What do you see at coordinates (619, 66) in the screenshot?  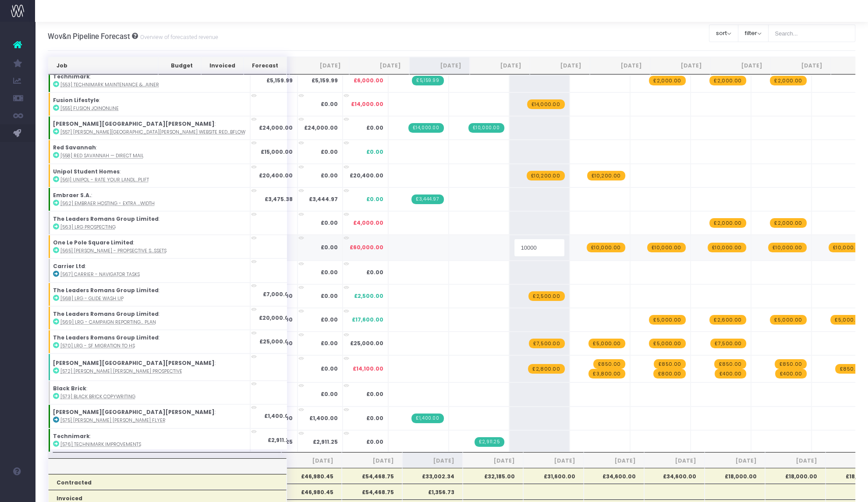 I see `th: Jan 26: activate to sort column ascending` at bounding box center [619, 66].